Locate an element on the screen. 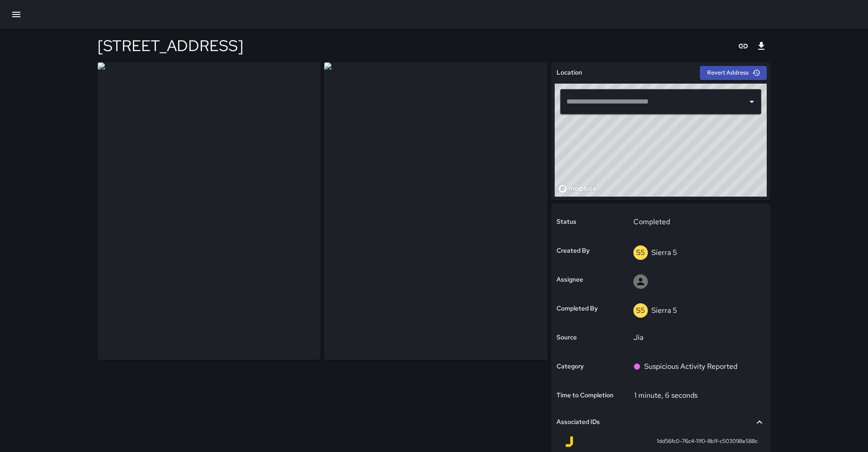 The height and width of the screenshot is (452, 868). h6: Status is located at coordinates (567, 222).